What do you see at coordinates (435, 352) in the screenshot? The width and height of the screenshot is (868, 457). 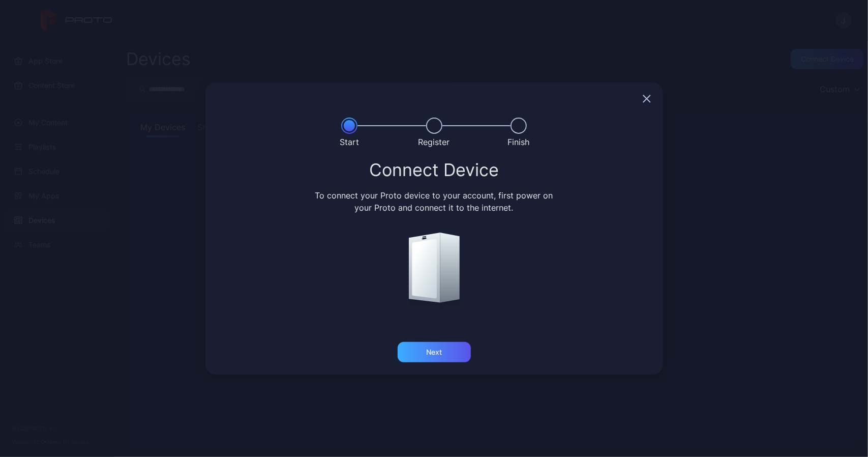 I see `button: Next` at bounding box center [435, 352].